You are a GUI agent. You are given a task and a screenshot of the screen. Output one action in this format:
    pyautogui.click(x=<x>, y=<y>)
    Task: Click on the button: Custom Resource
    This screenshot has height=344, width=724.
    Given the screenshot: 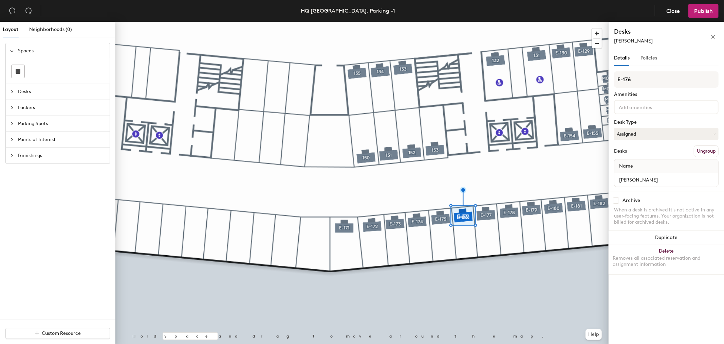 What is the action you would take?
    pyautogui.click(x=58, y=333)
    